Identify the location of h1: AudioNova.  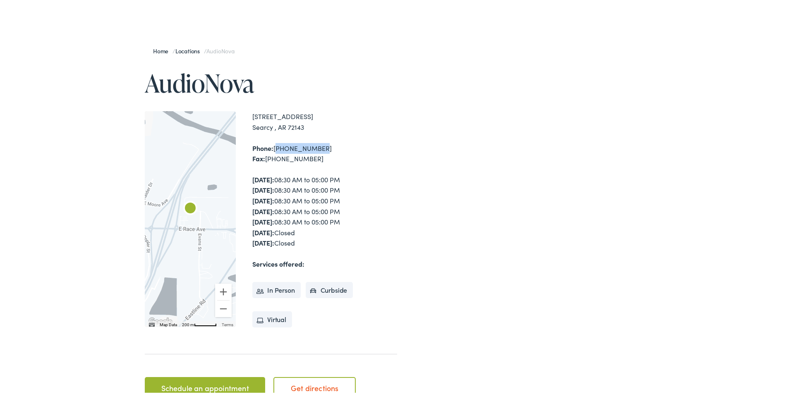
(271, 81).